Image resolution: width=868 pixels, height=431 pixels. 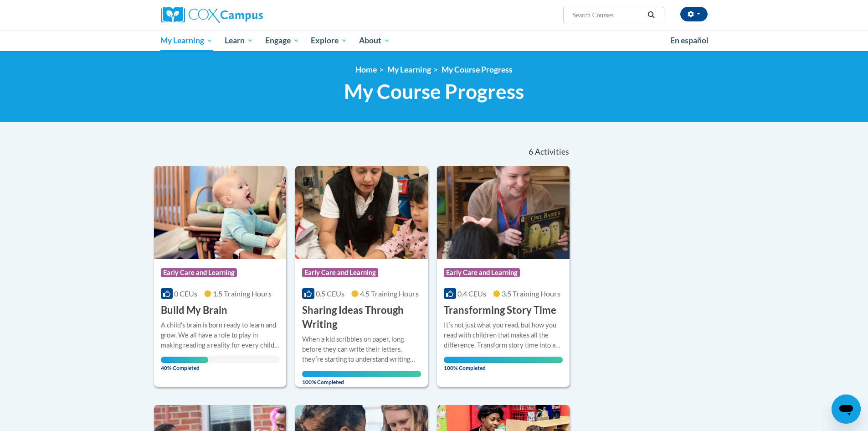 What do you see at coordinates (472, 293) in the screenshot?
I see `span: 0.4 CEUs` at bounding box center [472, 293].